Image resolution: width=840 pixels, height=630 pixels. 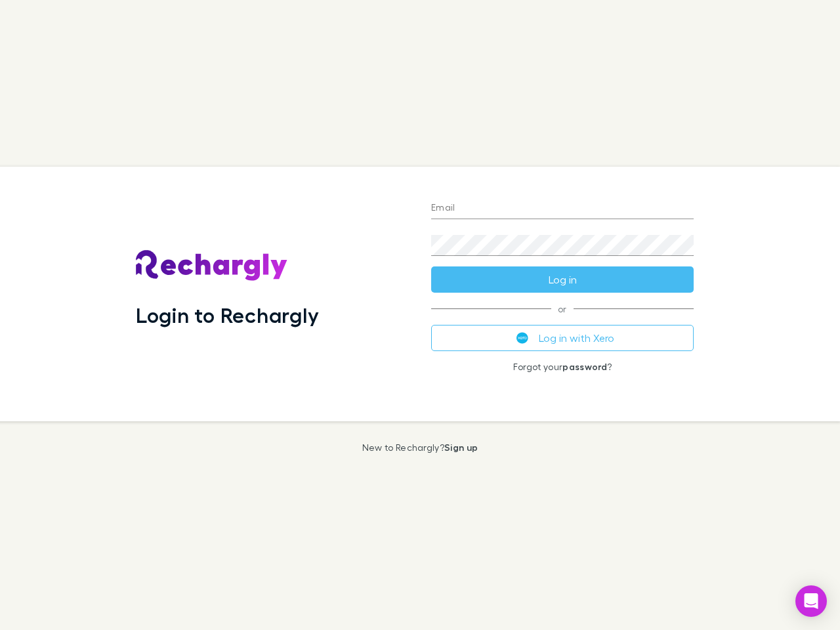 I want to click on button: Log in, so click(x=563, y=279).